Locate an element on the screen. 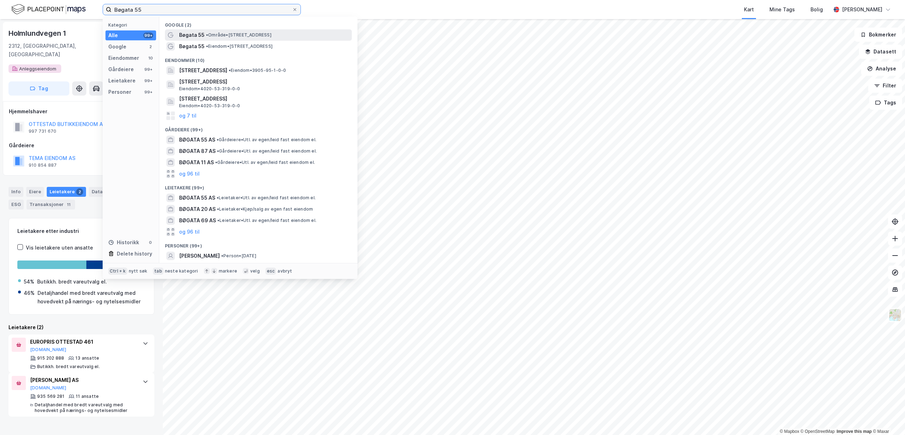  div: markere is located at coordinates (228, 271).